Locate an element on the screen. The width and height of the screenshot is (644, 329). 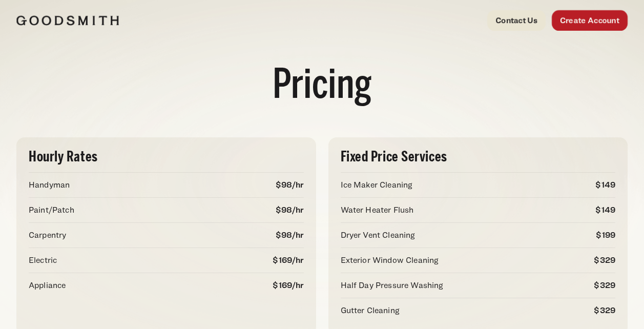
p: Carpentry is located at coordinates (47, 235).